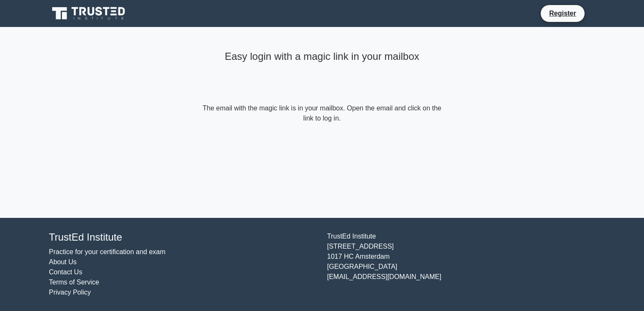 This screenshot has height=311, width=644. What do you see at coordinates (322, 114) in the screenshot?
I see `form: The email with the magic link is in your mailbox. Open the email and click on the link to log in.` at bounding box center [322, 114].